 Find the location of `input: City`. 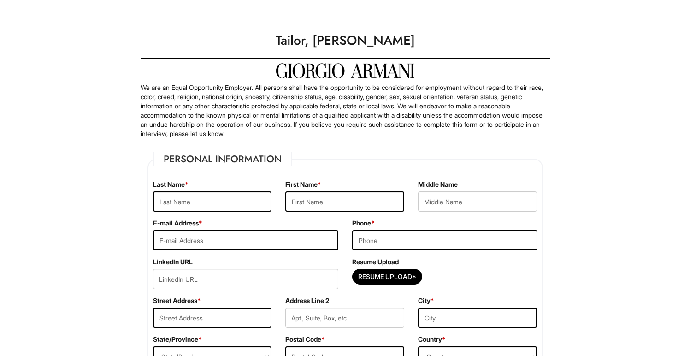

input: City is located at coordinates (478, 318).